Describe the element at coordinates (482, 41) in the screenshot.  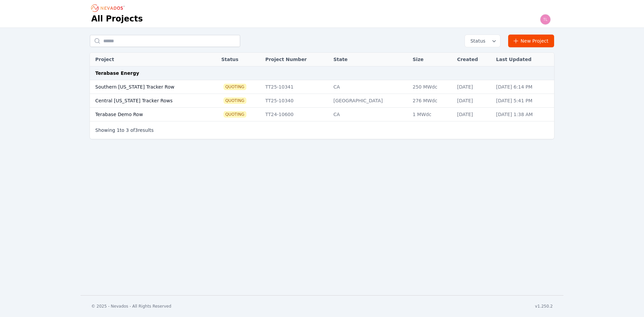
I see `button: Status` at that location.